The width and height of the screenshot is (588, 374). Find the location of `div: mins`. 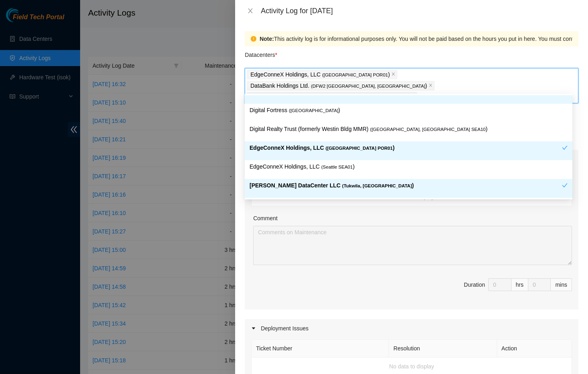

div: mins is located at coordinates (561, 285).